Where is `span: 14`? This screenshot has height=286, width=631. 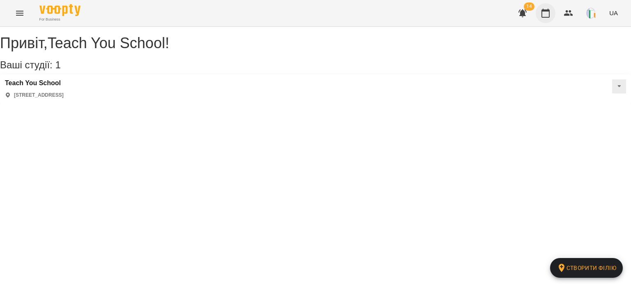 span: 14 is located at coordinates (529, 7).